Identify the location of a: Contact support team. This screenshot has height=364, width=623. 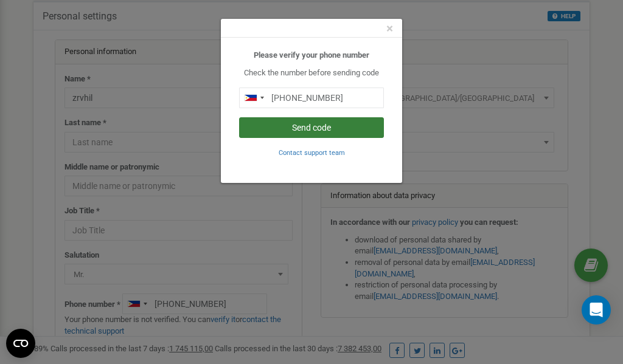
(311, 152).